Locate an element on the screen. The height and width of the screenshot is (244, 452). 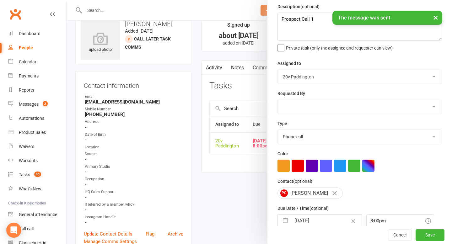
div: Automations is located at coordinates (31, 118).